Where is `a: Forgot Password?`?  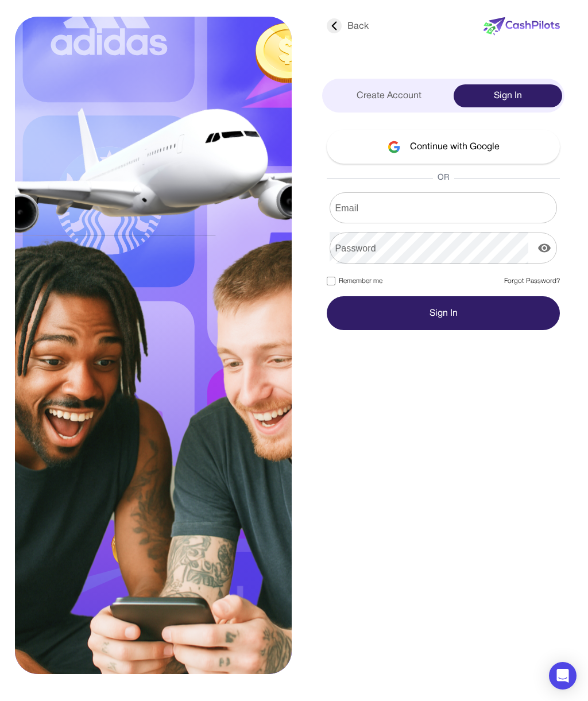 a: Forgot Password? is located at coordinates (532, 281).